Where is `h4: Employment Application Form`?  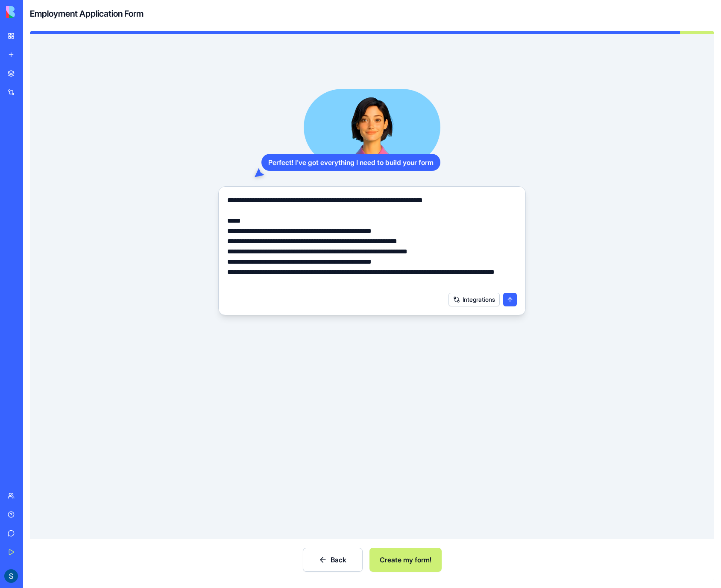 h4: Employment Application Form is located at coordinates (87, 13).